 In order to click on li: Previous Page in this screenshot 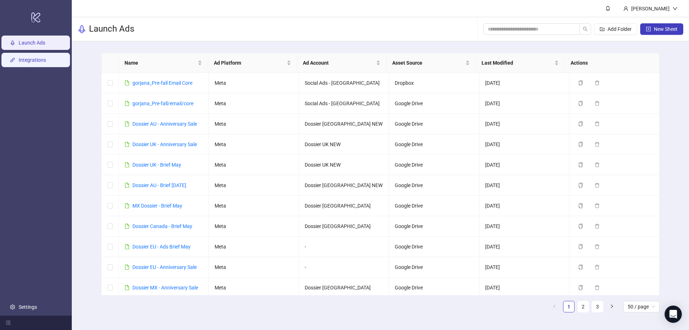, I will do `click(554, 306)`.